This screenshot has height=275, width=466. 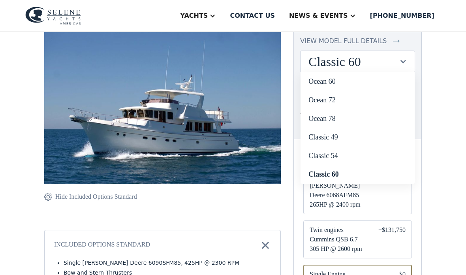 What do you see at coordinates (90, 197) in the screenshot?
I see `a: Hide Included Options Standard` at bounding box center [90, 197].